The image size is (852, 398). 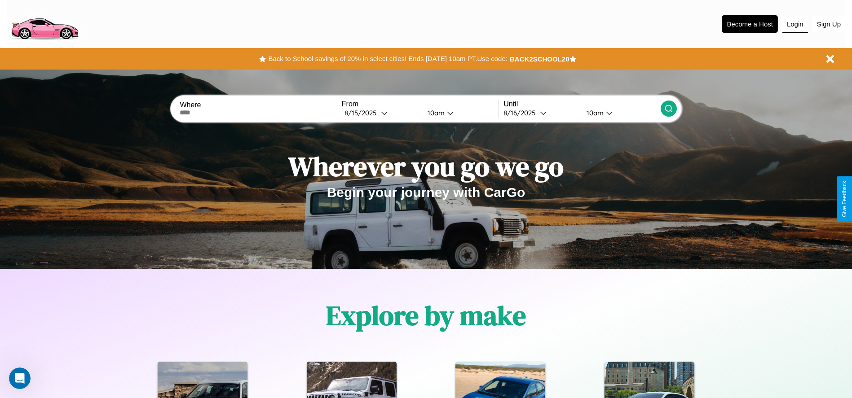 I want to click on label: Until, so click(x=581, y=104).